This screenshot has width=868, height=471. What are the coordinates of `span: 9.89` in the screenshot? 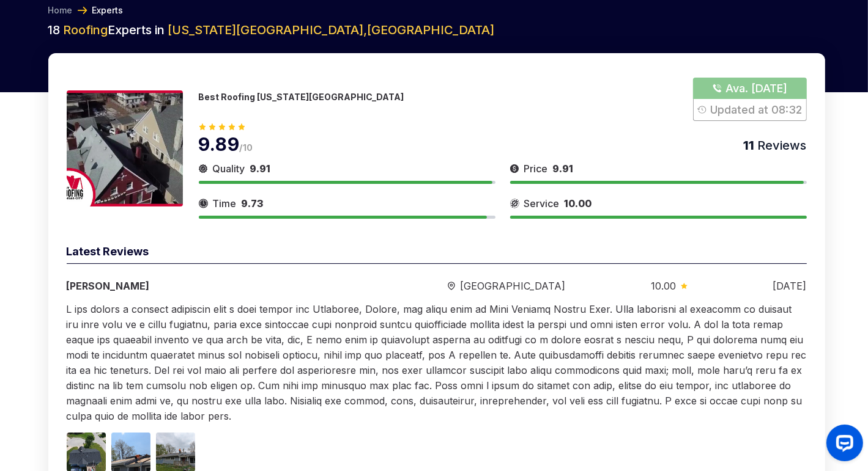 It's located at (219, 144).